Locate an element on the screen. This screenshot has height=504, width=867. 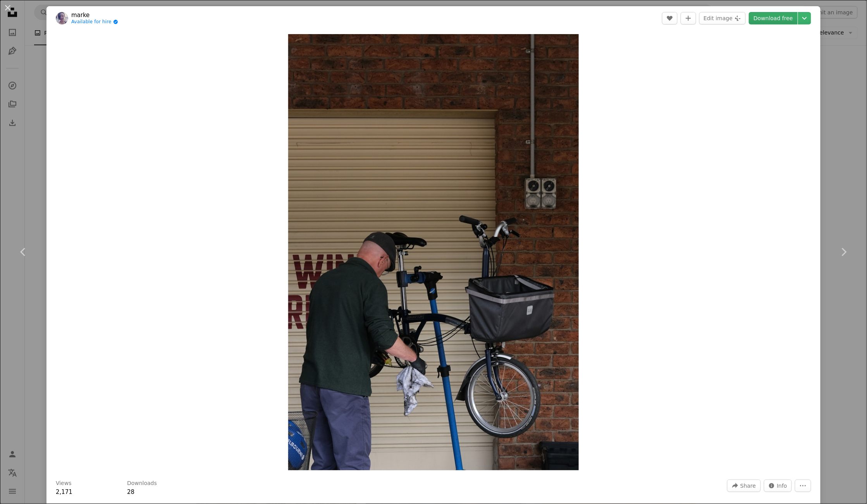
h3: Downloads is located at coordinates (142, 483).